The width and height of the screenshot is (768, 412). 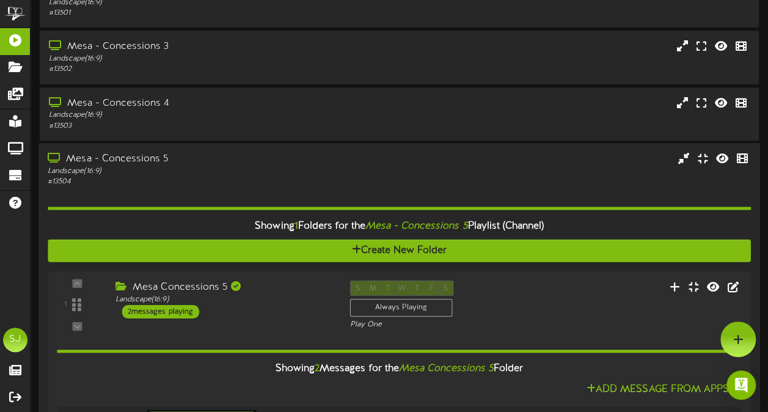 I want to click on button: Create New Folder, so click(x=399, y=250).